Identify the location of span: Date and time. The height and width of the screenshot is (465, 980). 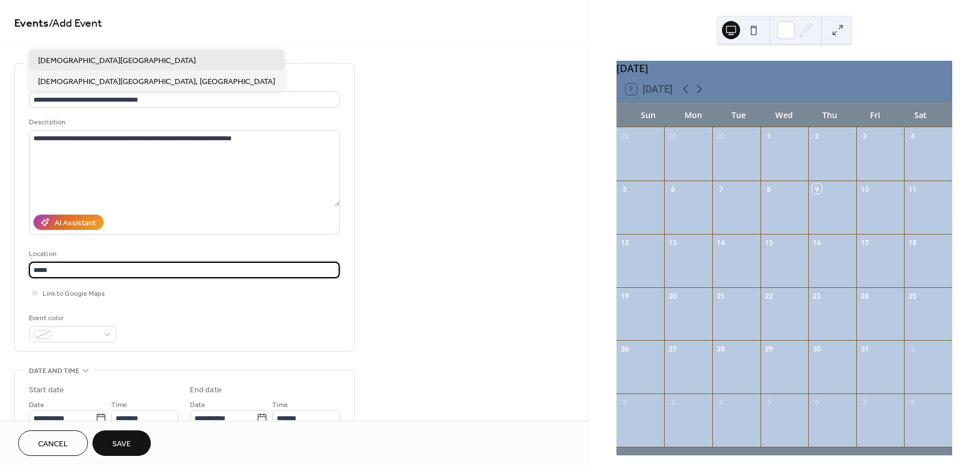
(54, 370).